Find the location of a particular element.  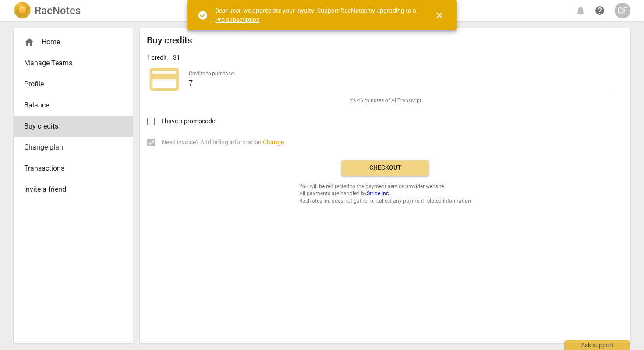

span: Buy credits is located at coordinates (70, 126).